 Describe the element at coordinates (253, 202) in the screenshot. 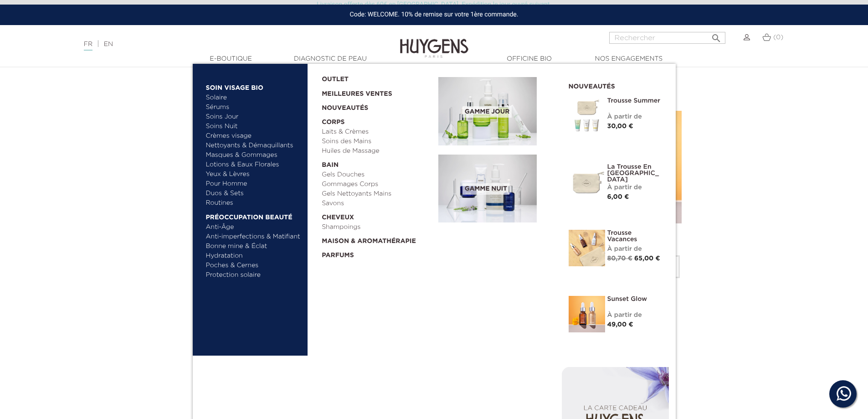

I see `a: Routines` at that location.